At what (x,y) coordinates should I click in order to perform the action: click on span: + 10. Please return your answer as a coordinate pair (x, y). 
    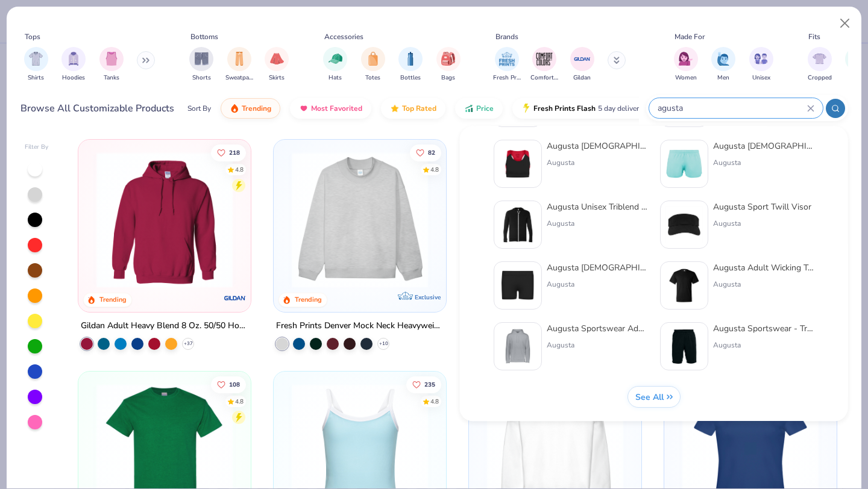
    Looking at the image, I should click on (383, 344).